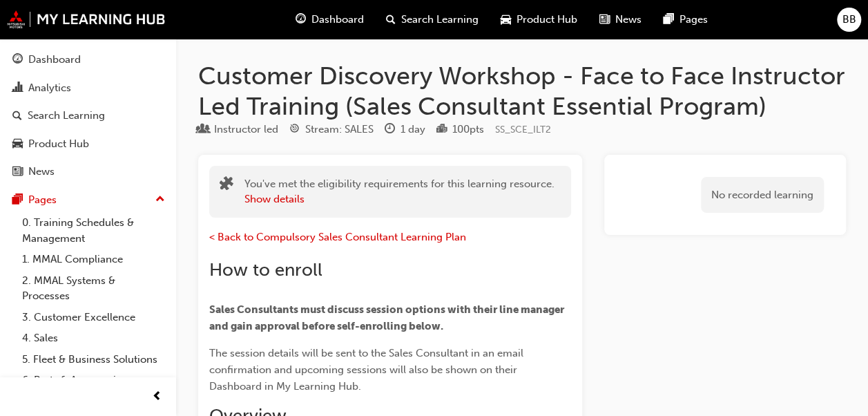 The width and height of the screenshot is (868, 416). I want to click on span: BB, so click(850, 20).